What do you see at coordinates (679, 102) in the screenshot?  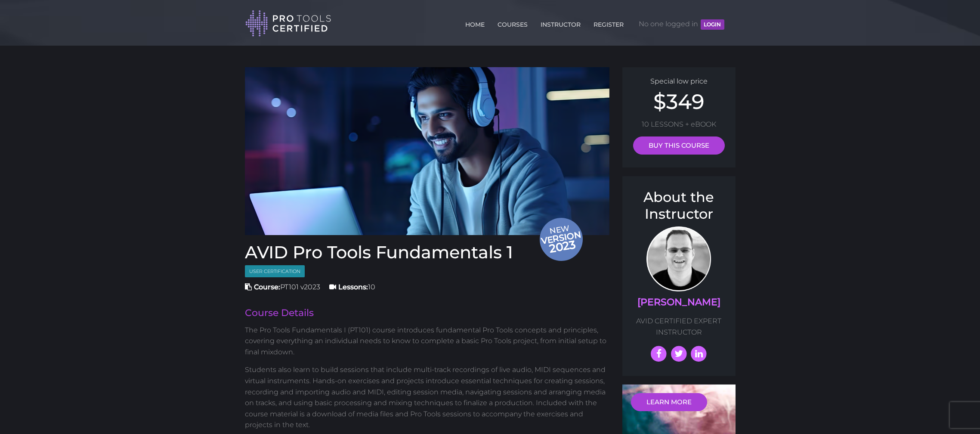 I see `h2: $349` at bounding box center [679, 102].